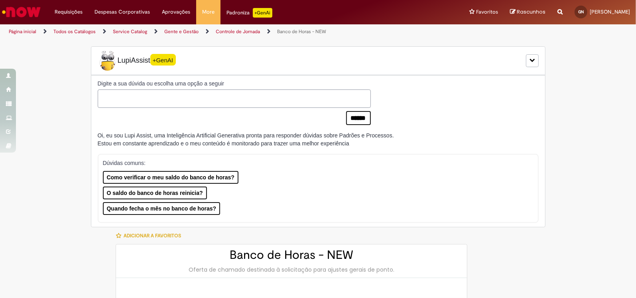 The width and height of the screenshot is (636, 298). Describe the element at coordinates (487, 12) in the screenshot. I see `span: Favoritos` at that location.